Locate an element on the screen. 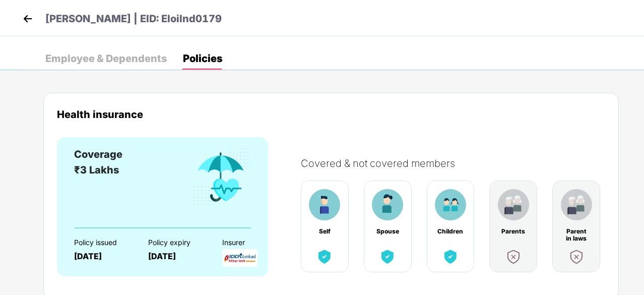 This screenshot has width=644, height=295. div: Health insurance is located at coordinates (331, 114).